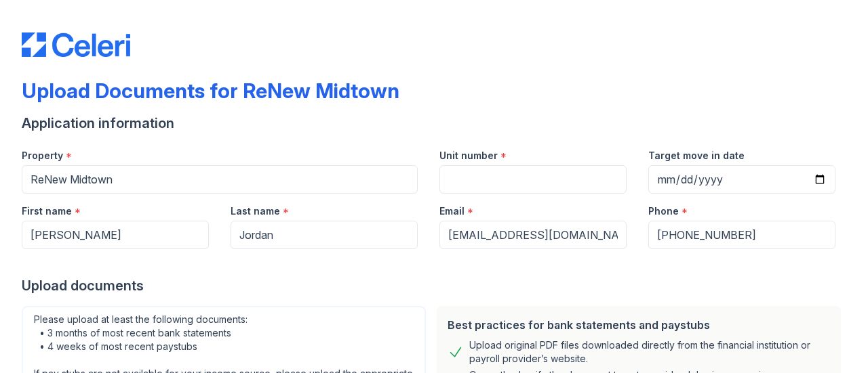  Describe the element at coordinates (434, 286) in the screenshot. I see `div: Upload documents` at that location.